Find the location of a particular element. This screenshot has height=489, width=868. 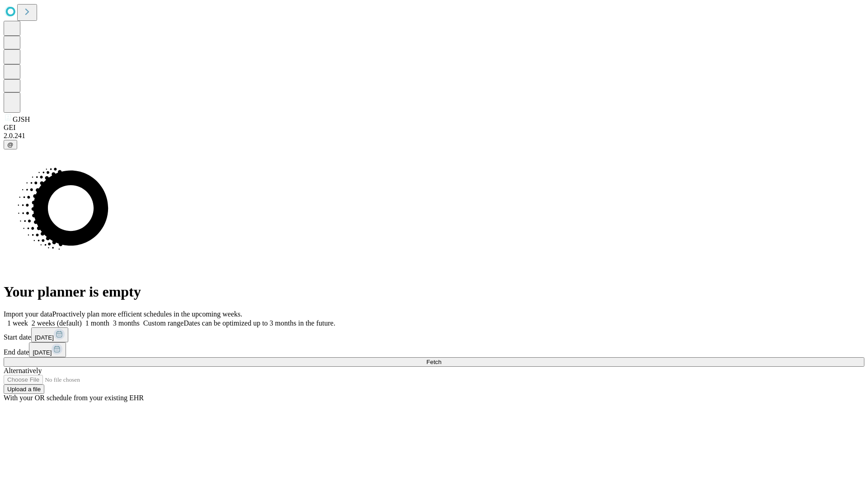

span: Custom range is located at coordinates (163, 323).